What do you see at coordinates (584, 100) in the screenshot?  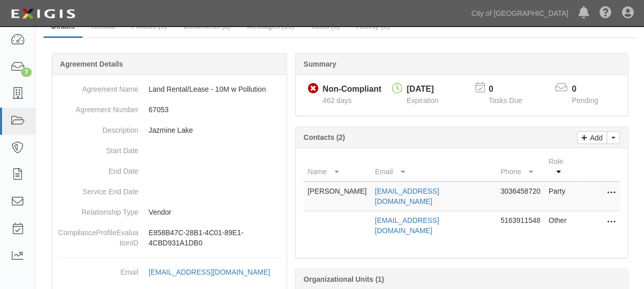 I see `span: Pending` at bounding box center [584, 100].